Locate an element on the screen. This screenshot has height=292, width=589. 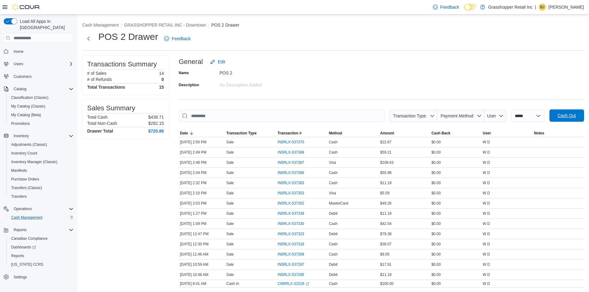
h1: POS 2 Drawer is located at coordinates (128, 37).